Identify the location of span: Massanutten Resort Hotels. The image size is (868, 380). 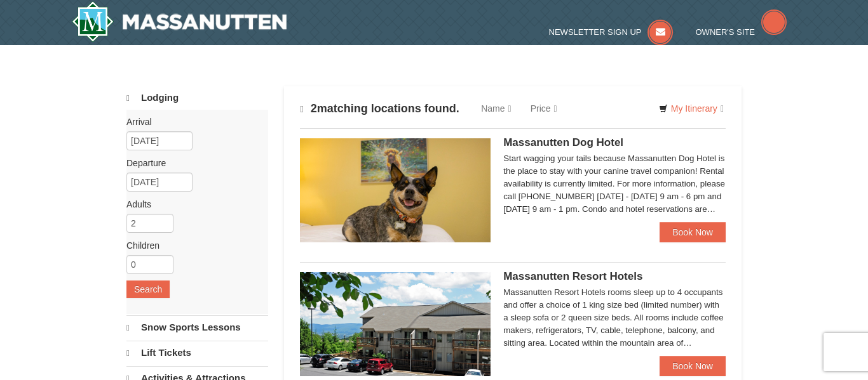
(573, 276).